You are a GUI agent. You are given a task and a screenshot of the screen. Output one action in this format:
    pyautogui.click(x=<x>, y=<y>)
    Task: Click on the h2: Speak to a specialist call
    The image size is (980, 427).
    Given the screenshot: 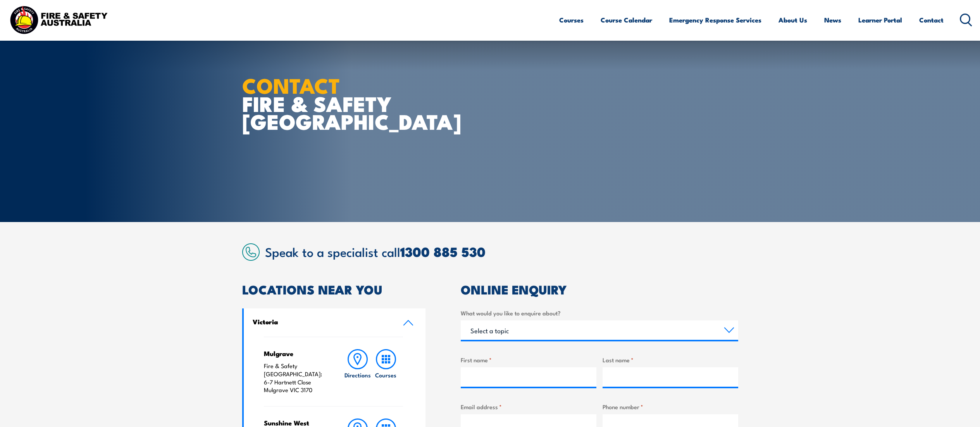 What is the action you would take?
    pyautogui.click(x=502, y=251)
    